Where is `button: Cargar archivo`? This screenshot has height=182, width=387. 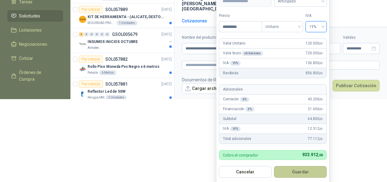
button: Cargar archivo is located at coordinates (204, 89).